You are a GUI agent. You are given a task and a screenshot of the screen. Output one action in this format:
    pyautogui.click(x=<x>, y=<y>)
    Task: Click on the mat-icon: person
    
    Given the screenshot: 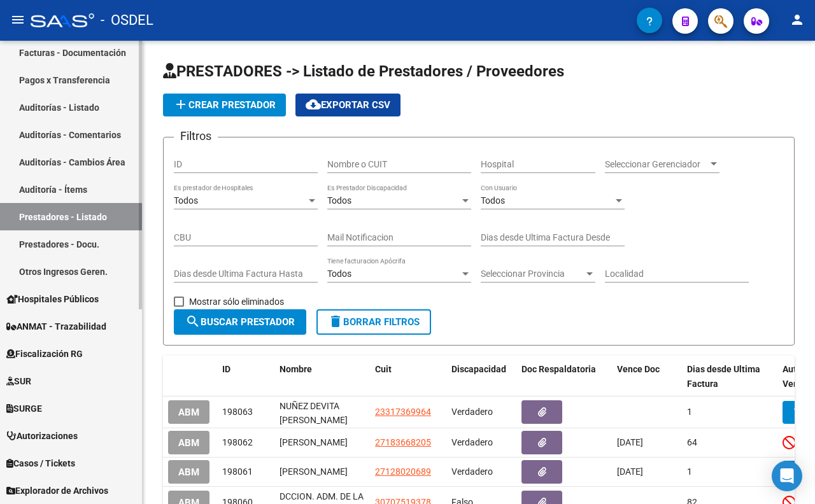 What is the action you would take?
    pyautogui.click(x=797, y=20)
    